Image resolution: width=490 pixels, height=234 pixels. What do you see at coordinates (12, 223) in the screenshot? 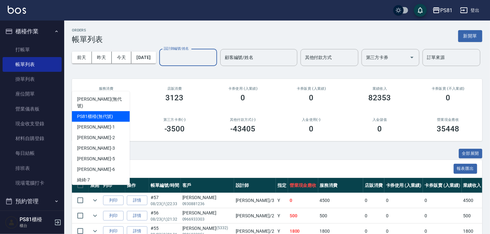
I see `img: Person` at bounding box center [12, 223].